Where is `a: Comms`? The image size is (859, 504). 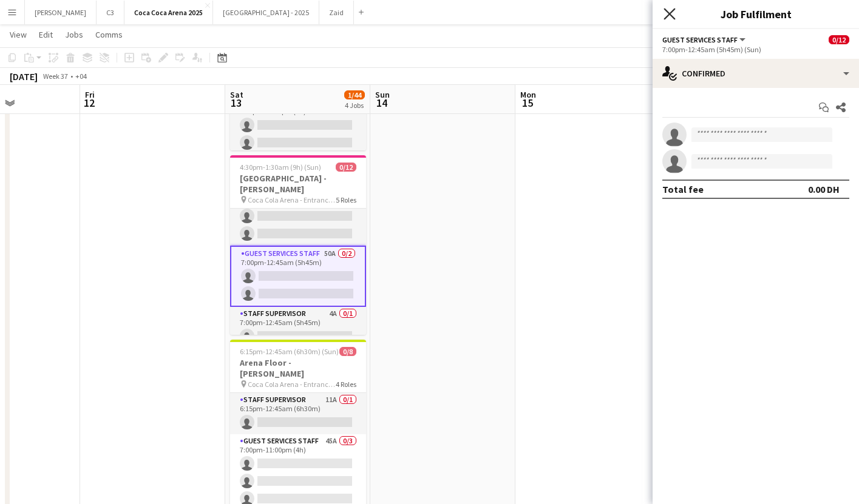 a: Comms is located at coordinates (108, 34).